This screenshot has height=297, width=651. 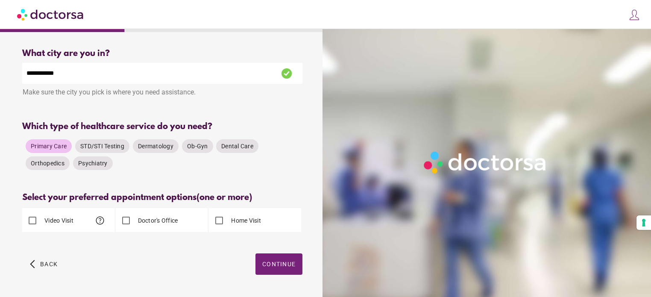 I want to click on span: Dermatology, so click(x=155, y=146).